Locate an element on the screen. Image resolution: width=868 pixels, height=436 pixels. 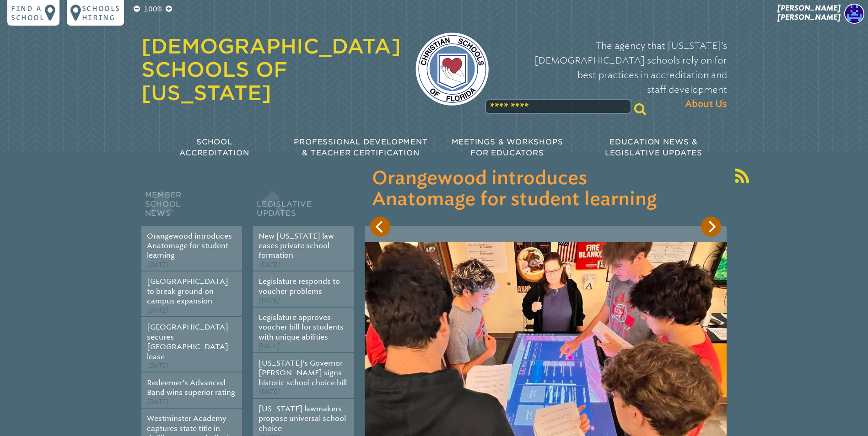
h2: Legislative Updates is located at coordinates (303, 207).